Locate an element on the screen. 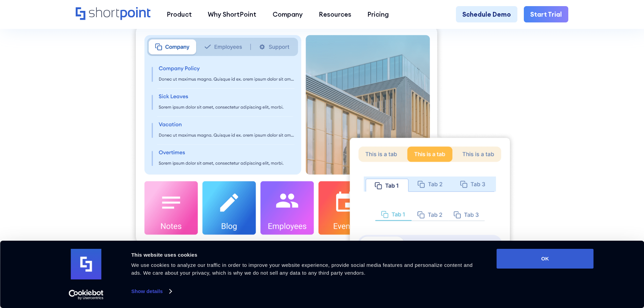 The height and width of the screenshot is (308, 644). div: Product is located at coordinates (180, 15).